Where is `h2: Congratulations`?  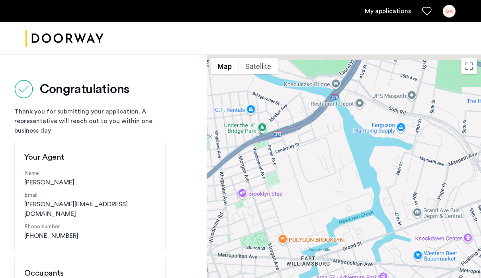 h2: Congratulations is located at coordinates (84, 89).